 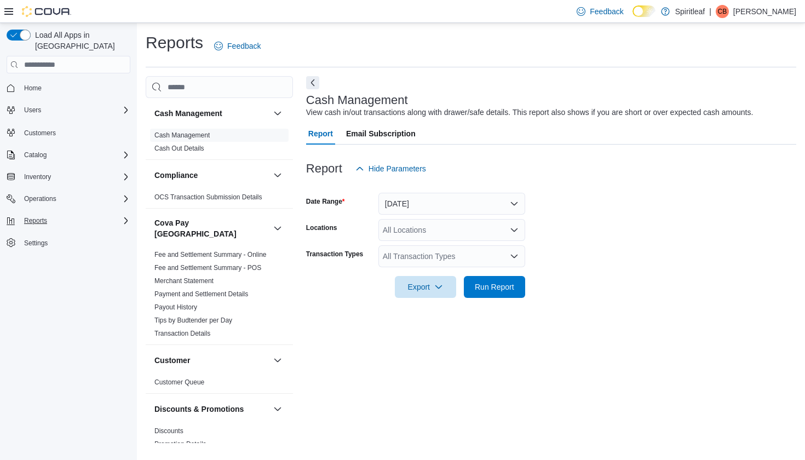 What do you see at coordinates (179, 148) in the screenshot?
I see `a: Cash Out Details` at bounding box center [179, 148].